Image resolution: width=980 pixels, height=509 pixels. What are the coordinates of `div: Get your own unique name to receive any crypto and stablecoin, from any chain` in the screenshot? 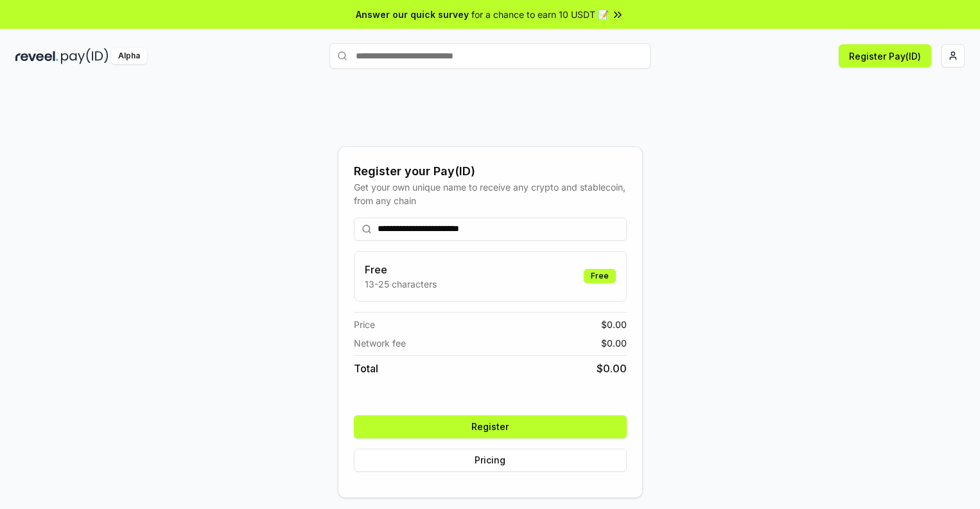 It's located at (490, 194).